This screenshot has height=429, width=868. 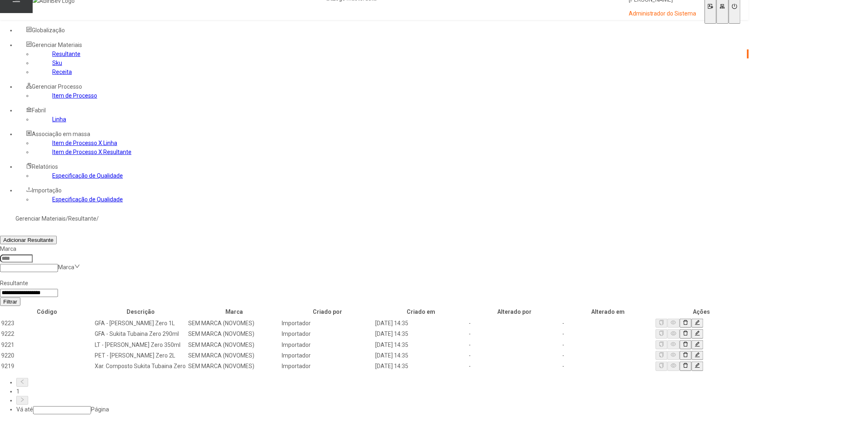 I want to click on th: Ações, so click(x=702, y=312).